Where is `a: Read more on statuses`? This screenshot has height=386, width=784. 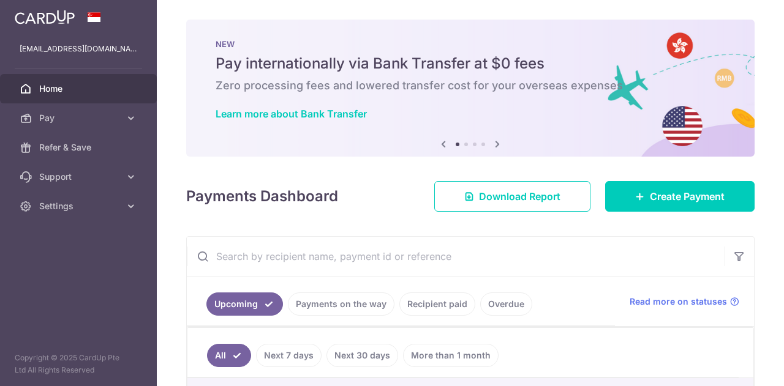 a: Read more on statuses is located at coordinates (684, 302).